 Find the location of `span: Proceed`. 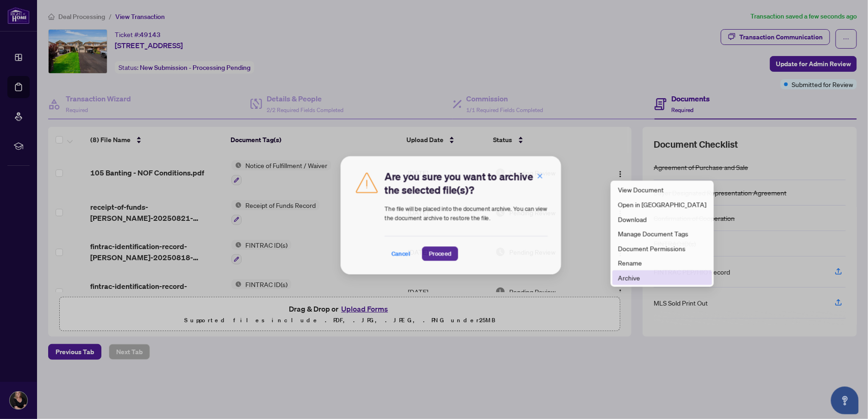

span: Proceed is located at coordinates (422, 251).